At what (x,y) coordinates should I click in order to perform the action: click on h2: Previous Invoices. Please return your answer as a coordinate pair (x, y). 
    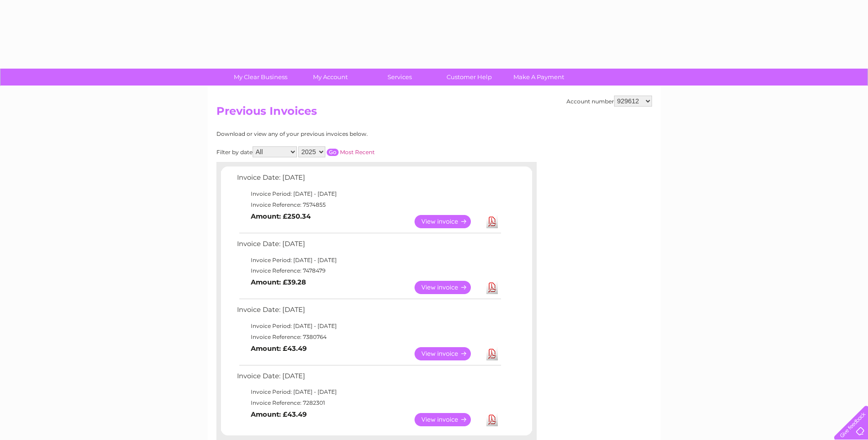
    Looking at the image, I should click on (434, 114).